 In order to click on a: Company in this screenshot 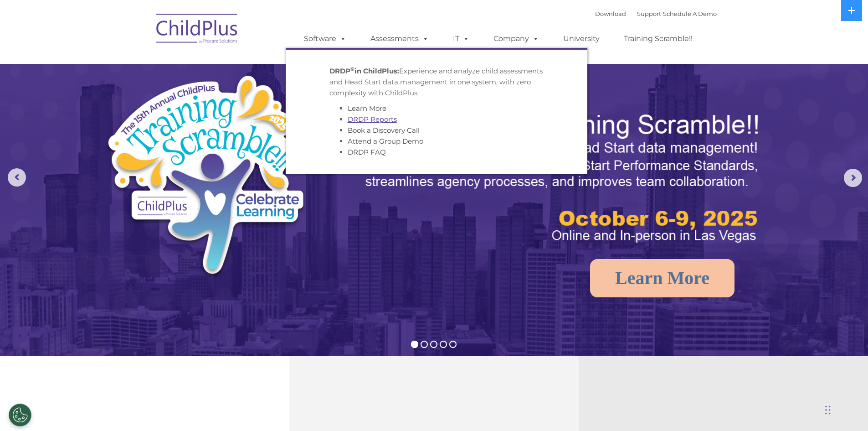, I will do `click(517, 39)`.